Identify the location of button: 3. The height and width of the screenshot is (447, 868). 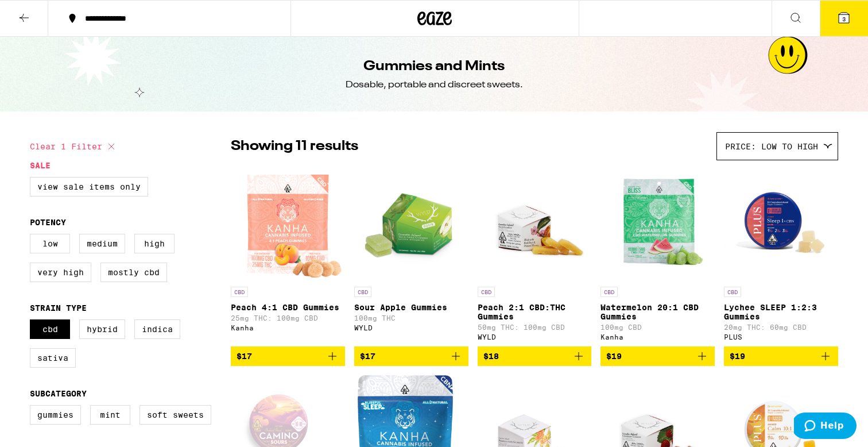
(843, 18).